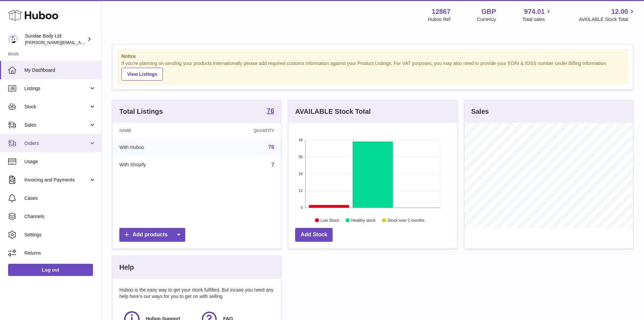 This screenshot has width=644, height=320. Describe the element at coordinates (60, 253) in the screenshot. I see `span: Returns` at that location.